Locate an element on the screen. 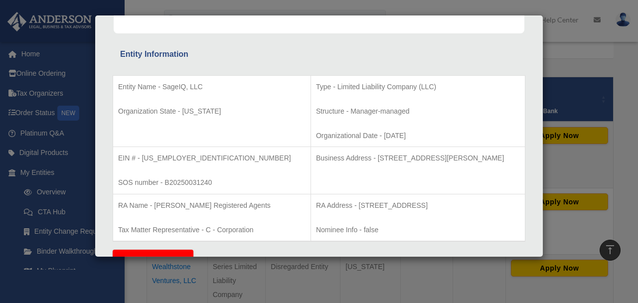 The width and height of the screenshot is (638, 303). p: Tax Matter Representative - C - Corporation is located at coordinates (212, 230).